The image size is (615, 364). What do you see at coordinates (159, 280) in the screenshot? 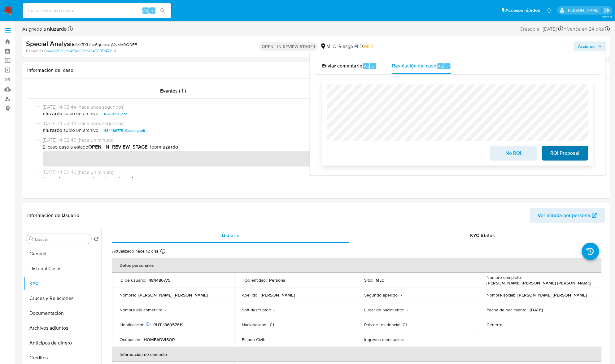
I see `p: 484486775` at bounding box center [159, 280].